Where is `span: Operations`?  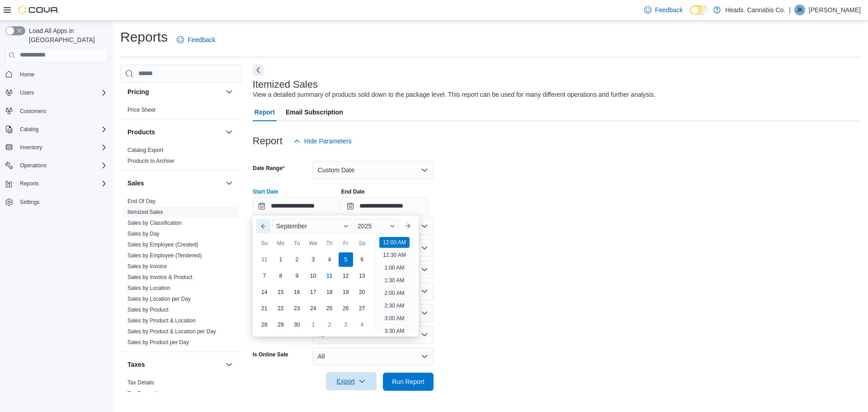
span: Operations is located at coordinates (33, 166).